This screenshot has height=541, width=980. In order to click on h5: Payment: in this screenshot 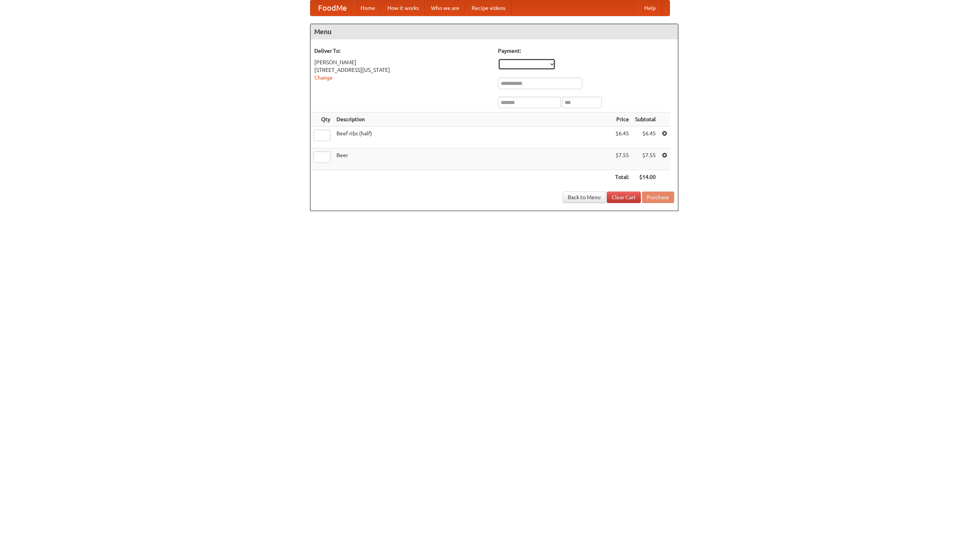, I will do `click(586, 51)`.